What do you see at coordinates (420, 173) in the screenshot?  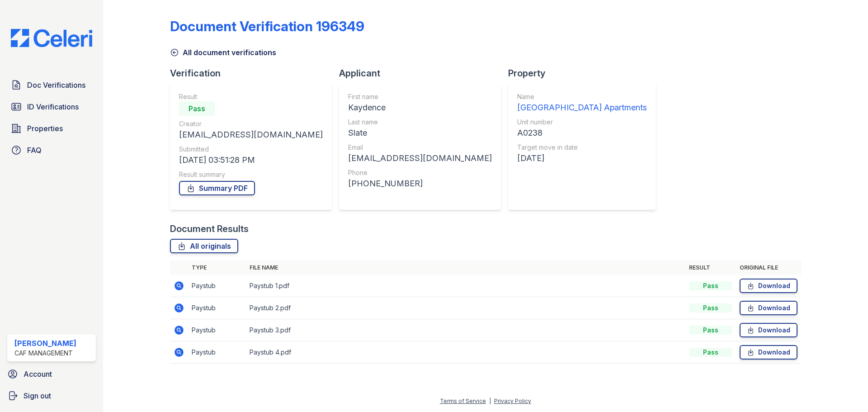 I see `div: Phone` at bounding box center [420, 173].